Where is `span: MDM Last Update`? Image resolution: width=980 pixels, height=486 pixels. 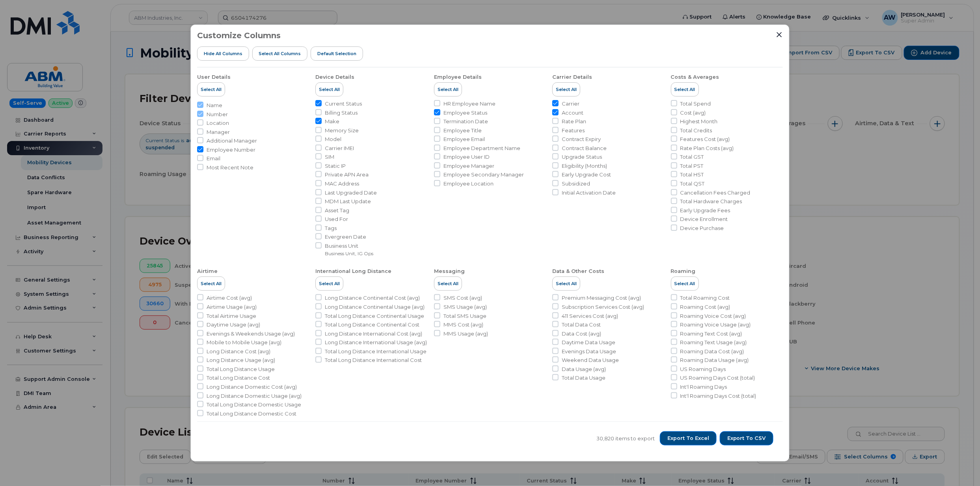 span: MDM Last Update is located at coordinates (347, 201).